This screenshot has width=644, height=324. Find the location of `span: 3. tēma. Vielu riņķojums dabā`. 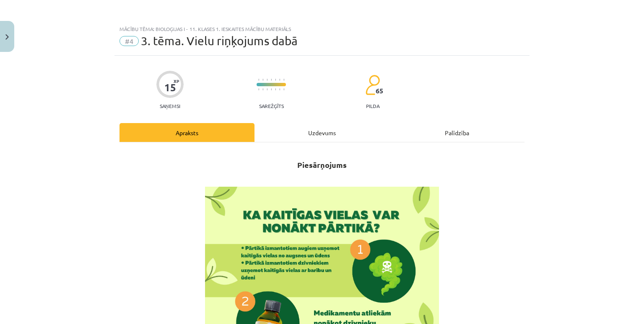

span: 3. tēma. Vielu riņķojums dabā is located at coordinates (219, 40).